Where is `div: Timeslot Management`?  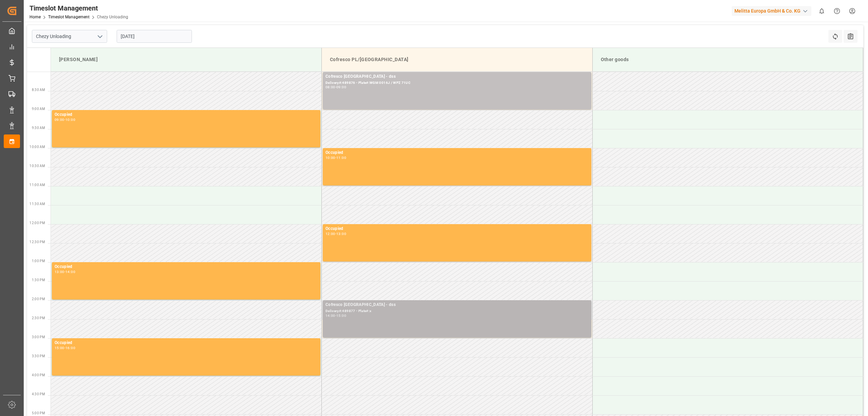
div: Timeslot Management is located at coordinates (79, 8).